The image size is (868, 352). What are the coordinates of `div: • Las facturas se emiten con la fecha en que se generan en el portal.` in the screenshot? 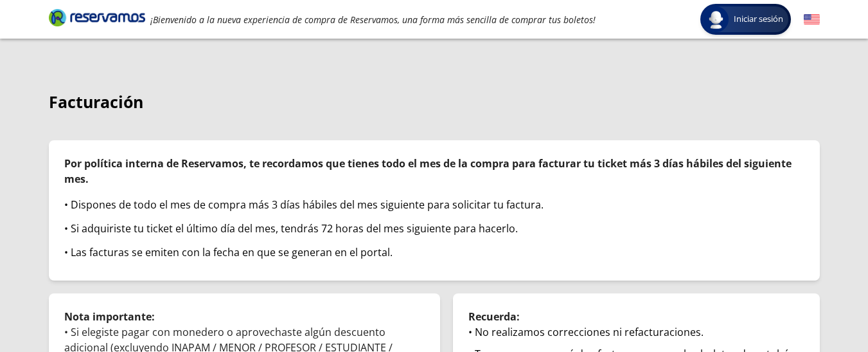 It's located at (434, 252).